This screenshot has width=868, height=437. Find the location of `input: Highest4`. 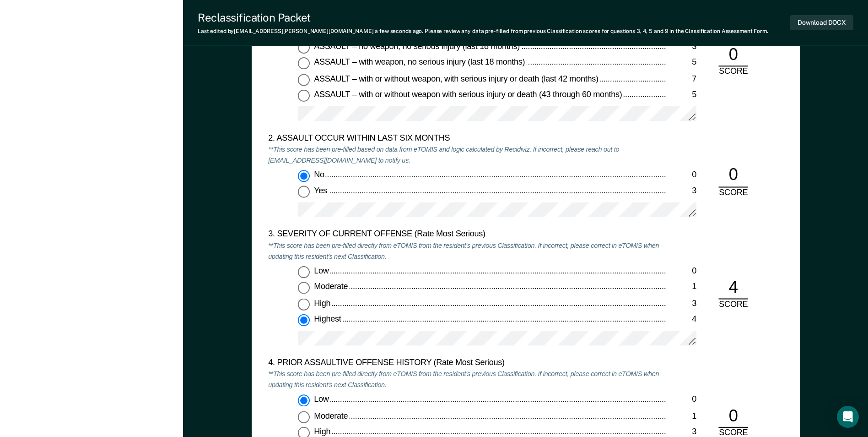

input: Highest4 is located at coordinates (304, 320).